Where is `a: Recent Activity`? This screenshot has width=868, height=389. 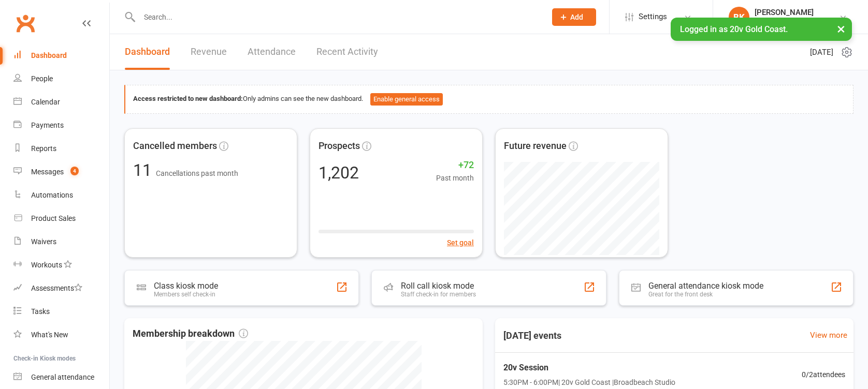 a: Recent Activity is located at coordinates (347, 52).